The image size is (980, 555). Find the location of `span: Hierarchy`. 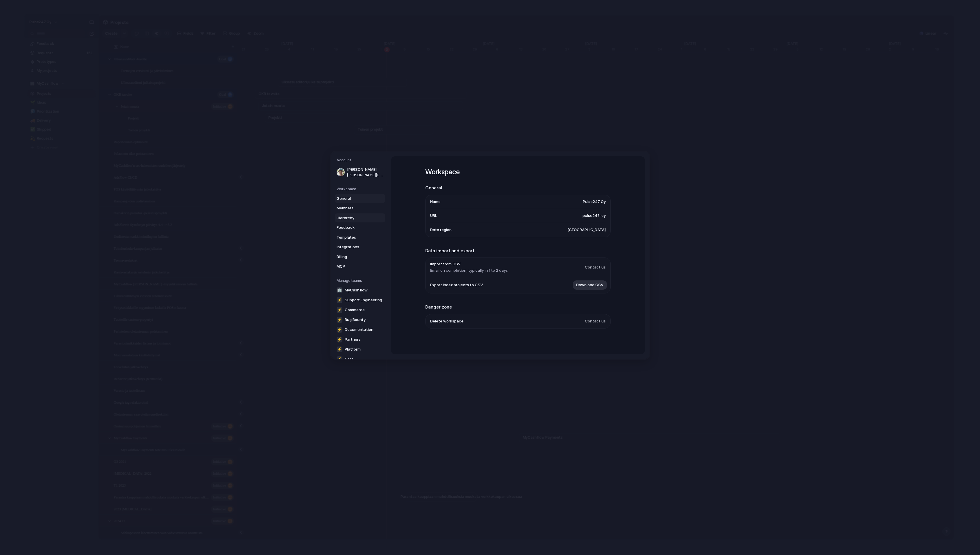

span: Hierarchy is located at coordinates (355, 218).